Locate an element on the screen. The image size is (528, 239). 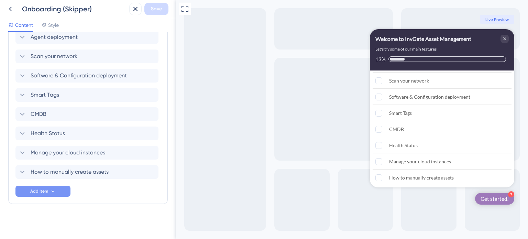
div: Scan your network is incomplete. is located at coordinates (266, 81).